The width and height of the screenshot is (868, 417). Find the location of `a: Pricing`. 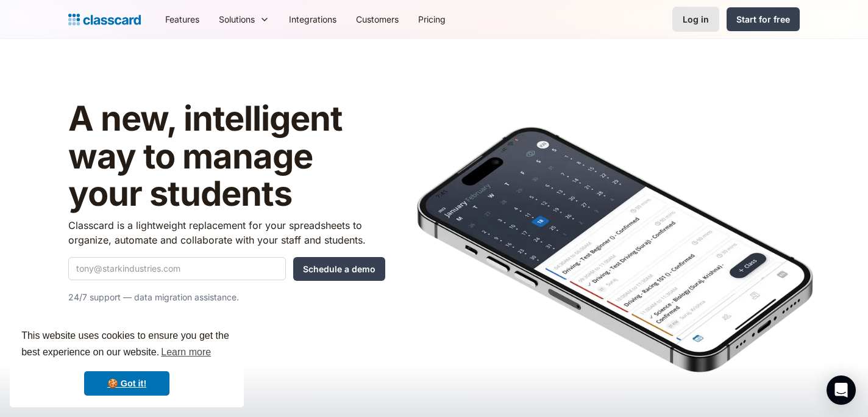

a: Pricing is located at coordinates (431, 19).